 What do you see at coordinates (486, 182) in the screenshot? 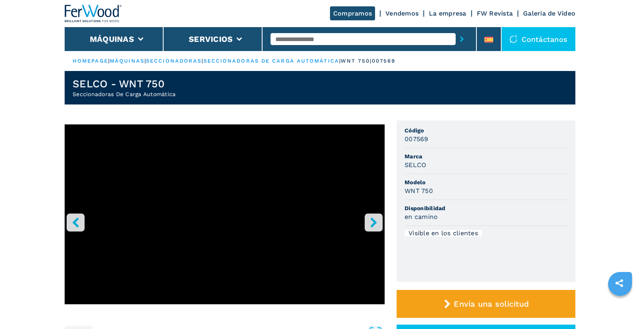
I see `span: Modelo` at bounding box center [486, 182].